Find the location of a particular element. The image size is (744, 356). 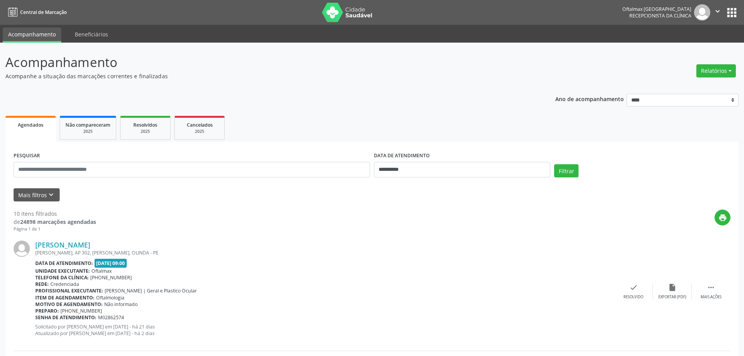

span: M02862574 is located at coordinates (111, 317).